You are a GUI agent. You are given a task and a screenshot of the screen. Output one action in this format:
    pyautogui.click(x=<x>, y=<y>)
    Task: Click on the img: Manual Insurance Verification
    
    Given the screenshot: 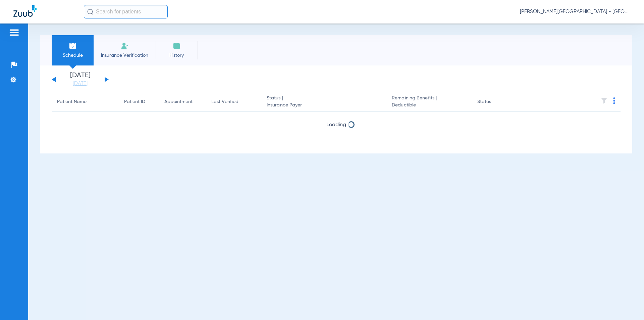 What is the action you would take?
    pyautogui.click(x=125, y=46)
    